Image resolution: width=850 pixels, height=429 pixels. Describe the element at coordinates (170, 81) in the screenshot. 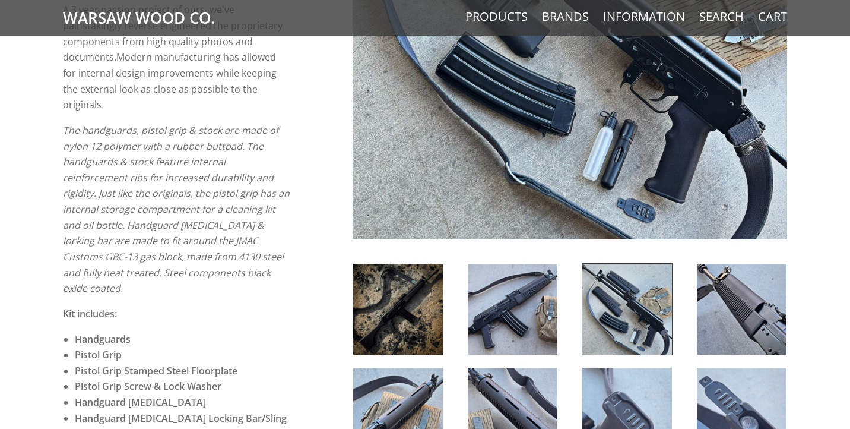

I see `span: Modern manufacturing has allowed for internal design improvements while keeping the external look...` at that location.